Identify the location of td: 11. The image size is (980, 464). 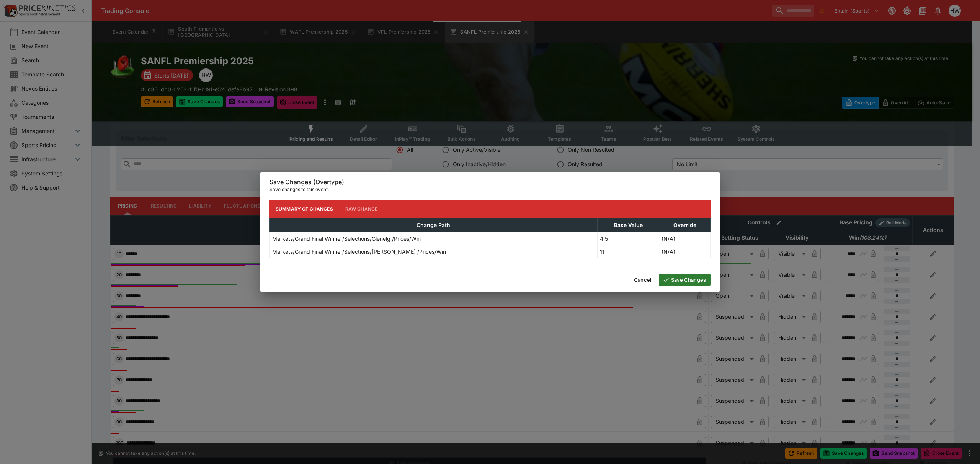
(628, 252).